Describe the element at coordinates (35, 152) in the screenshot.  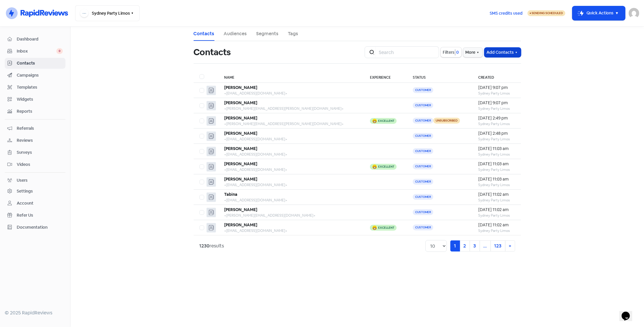
I see `a: Surveys` at that location.